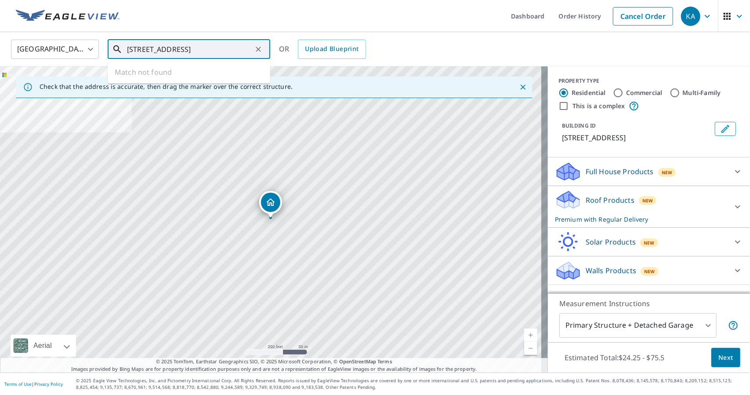  Describe the element at coordinates (274, 361) in the screenshot. I see `span: © 2025 TomTom, Earthstar Geographics SIO, © 2025 Microsoft Corporation, ©` at that location.